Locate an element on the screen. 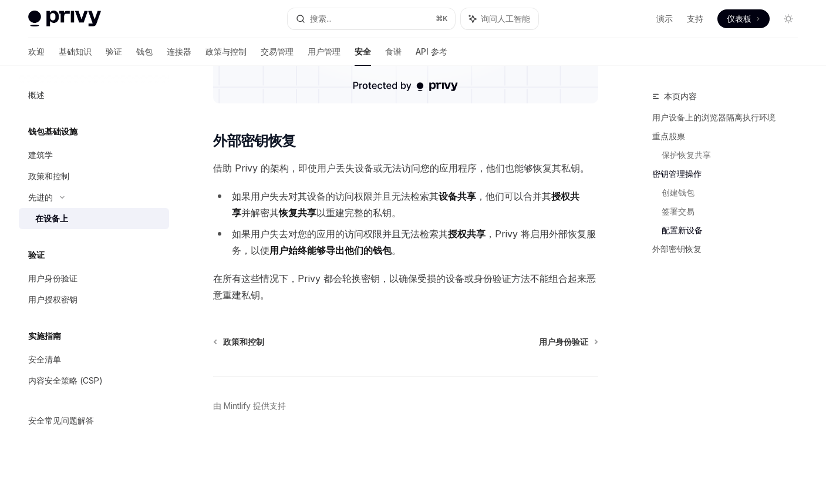 Image resolution: width=826 pixels, height=477 pixels. a: 基础知识 is located at coordinates (75, 52).